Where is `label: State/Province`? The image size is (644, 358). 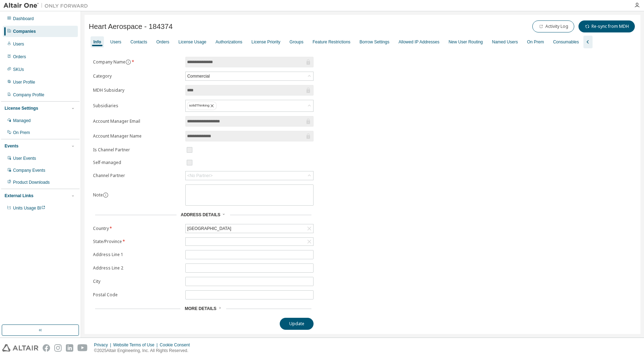
label: State/Province is located at coordinates (137, 242).